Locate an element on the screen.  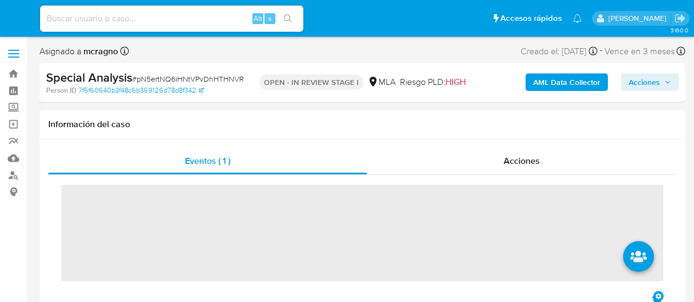
span: Eventos ( 1 ) is located at coordinates (207, 161).